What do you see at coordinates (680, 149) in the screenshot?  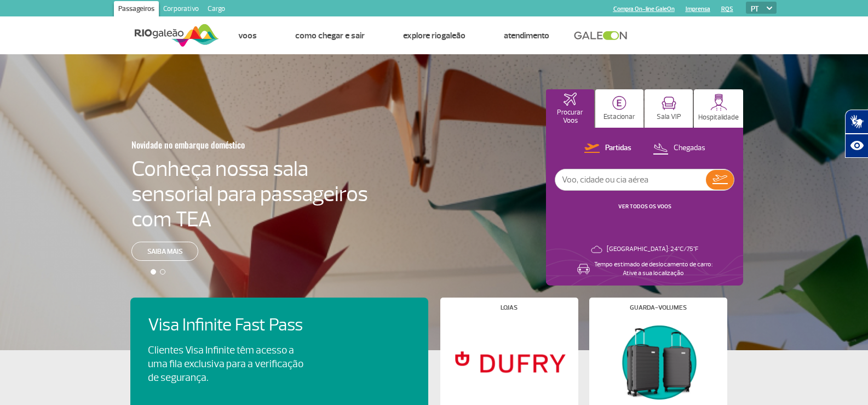 I see `button: Chegadas` at bounding box center [680, 149].